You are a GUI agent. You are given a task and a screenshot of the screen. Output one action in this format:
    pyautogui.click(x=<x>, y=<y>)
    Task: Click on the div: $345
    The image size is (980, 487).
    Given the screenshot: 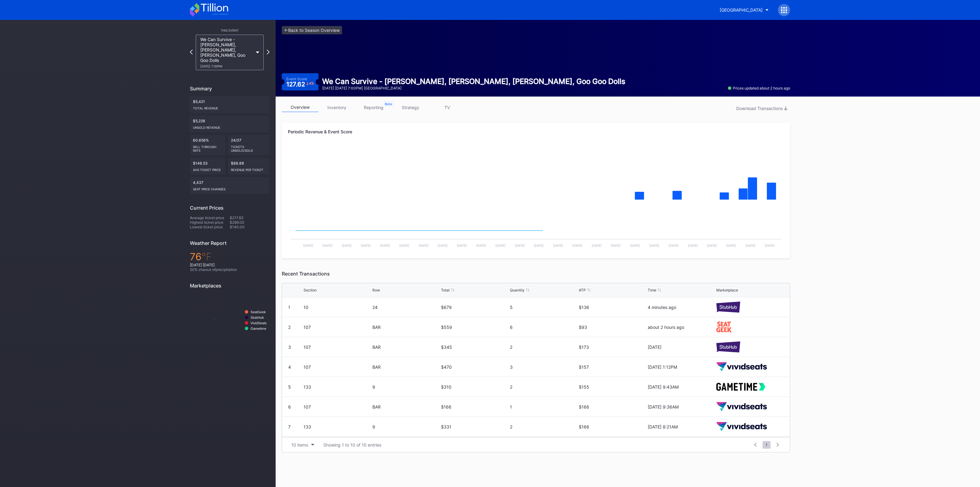 What is the action you would take?
    pyautogui.click(x=475, y=347)
    